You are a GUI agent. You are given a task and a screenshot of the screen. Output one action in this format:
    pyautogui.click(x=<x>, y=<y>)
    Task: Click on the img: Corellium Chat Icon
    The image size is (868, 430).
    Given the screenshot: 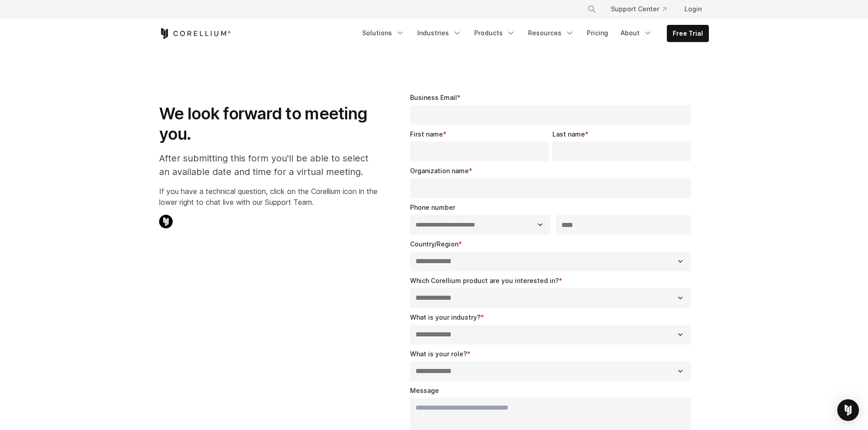 What is the action you would take?
    pyautogui.click(x=166, y=222)
    